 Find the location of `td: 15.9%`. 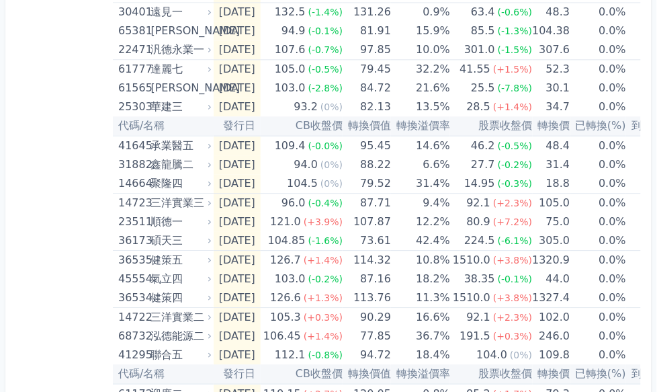

td: 15.9% is located at coordinates (421, 31).